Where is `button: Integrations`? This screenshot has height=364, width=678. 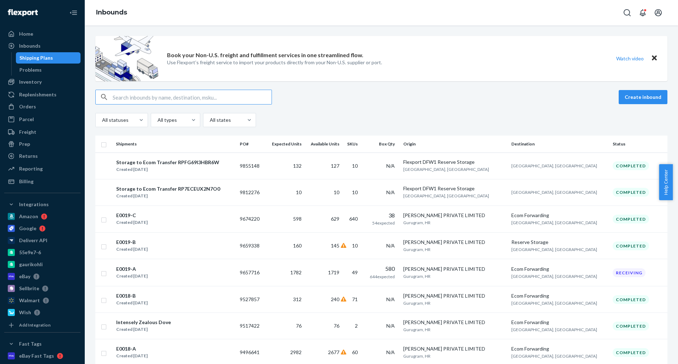 button: Integrations is located at coordinates (42, 204).